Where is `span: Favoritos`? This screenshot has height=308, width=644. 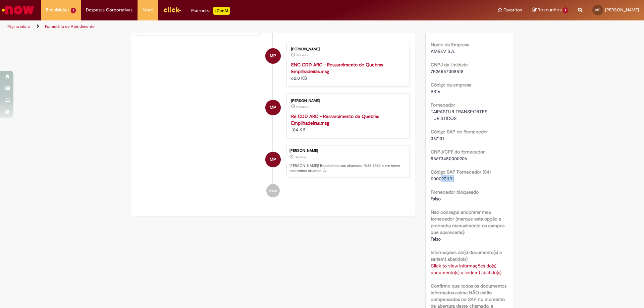 span: Favoritos is located at coordinates (512, 10).